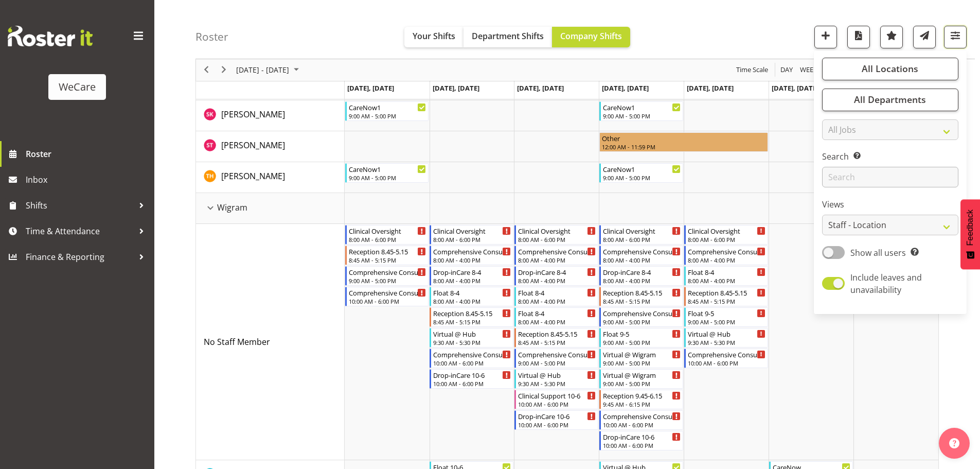 The image size is (980, 469). What do you see at coordinates (556, 272) in the screenshot?
I see `div: Drop-inCare 8-4` at bounding box center [556, 272].